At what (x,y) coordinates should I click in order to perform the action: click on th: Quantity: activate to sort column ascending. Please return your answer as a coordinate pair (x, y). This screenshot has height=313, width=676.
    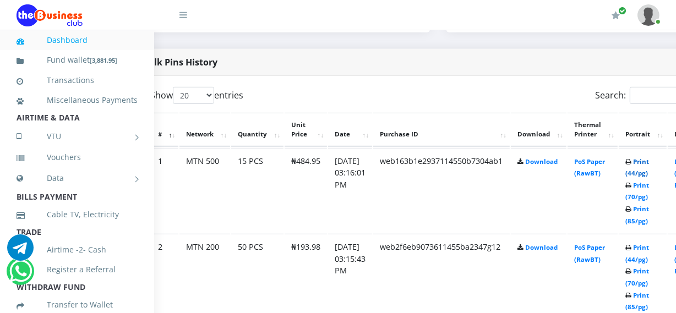
    Looking at the image, I should click on (257, 130).